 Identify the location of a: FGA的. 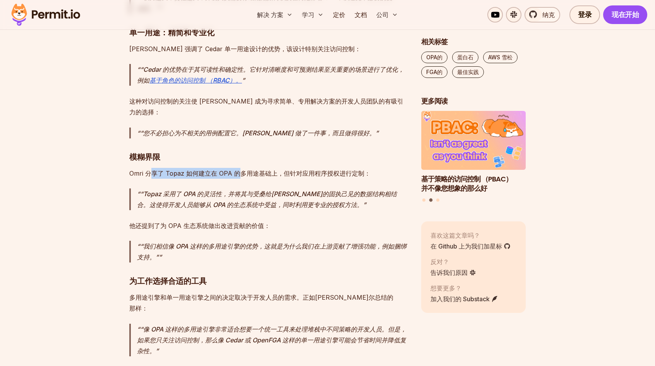
(434, 72).